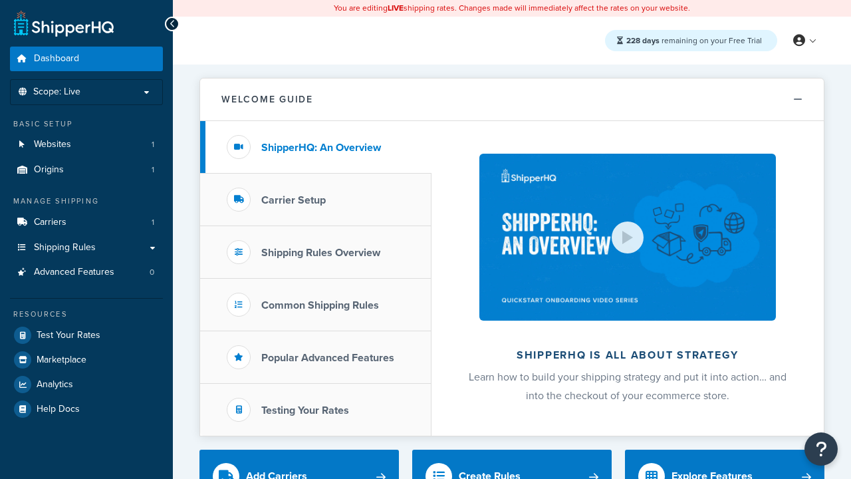  What do you see at coordinates (293, 200) in the screenshot?
I see `h3: Carrier Setup` at bounding box center [293, 200].